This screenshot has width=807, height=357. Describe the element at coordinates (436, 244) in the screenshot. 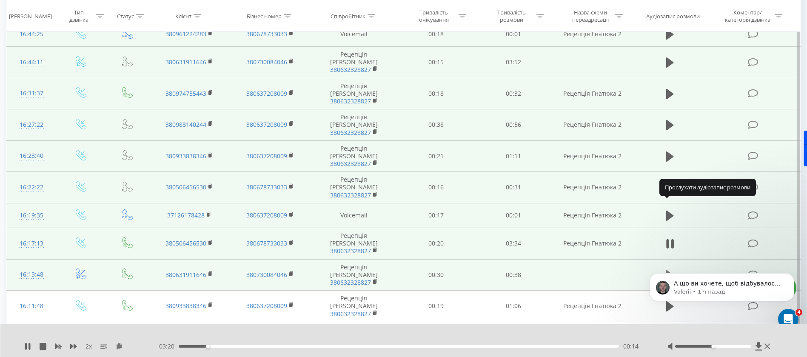

I see `td: 00:20` at that location.